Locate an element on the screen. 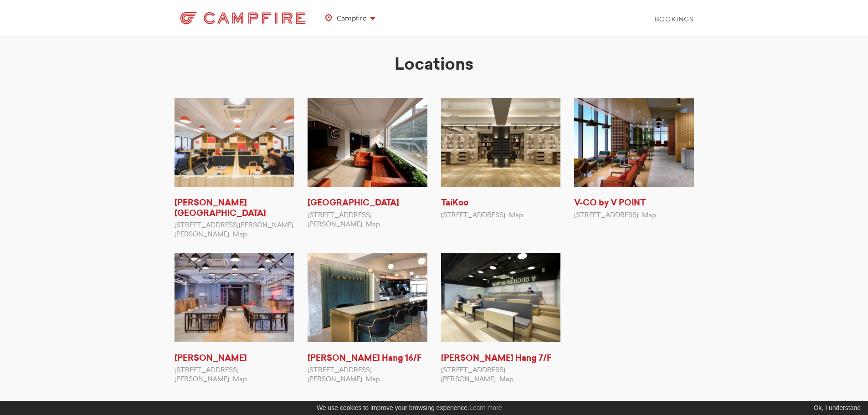 The height and width of the screenshot is (415, 868). a: TaiKoo is located at coordinates (455, 203).